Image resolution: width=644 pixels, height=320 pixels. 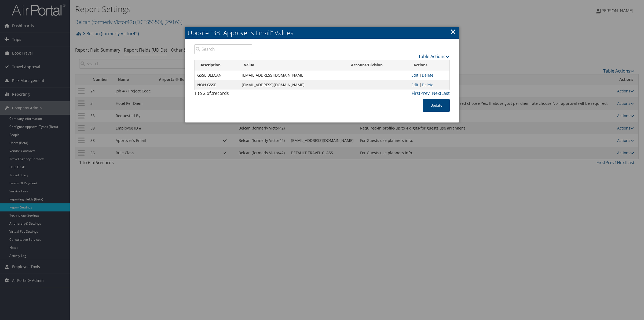 What do you see at coordinates (223, 95) in the screenshot?
I see `div: 1 to 2 of records` at bounding box center [223, 95].